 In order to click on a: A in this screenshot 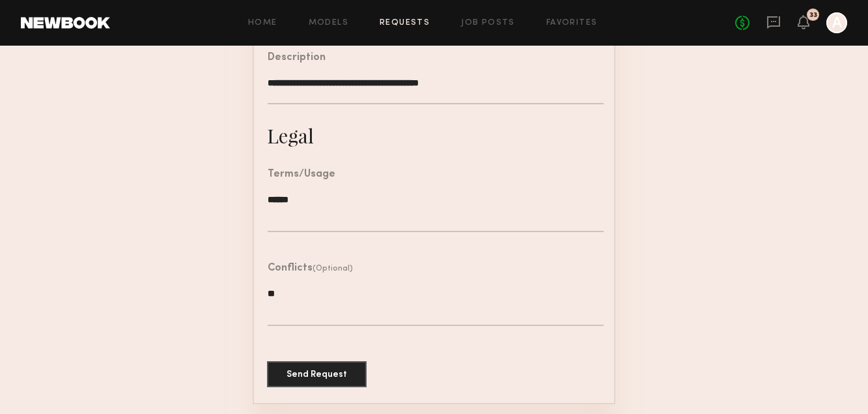, I will do `click(837, 23)`.